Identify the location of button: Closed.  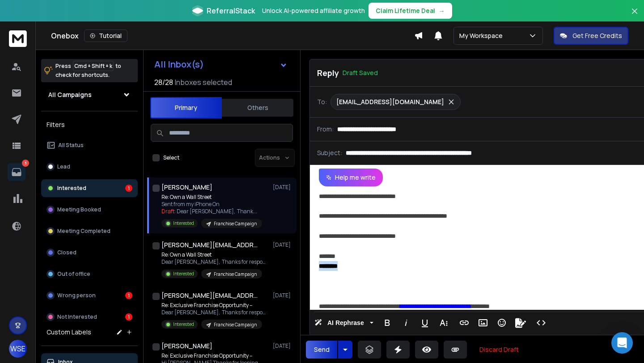
(89, 252).